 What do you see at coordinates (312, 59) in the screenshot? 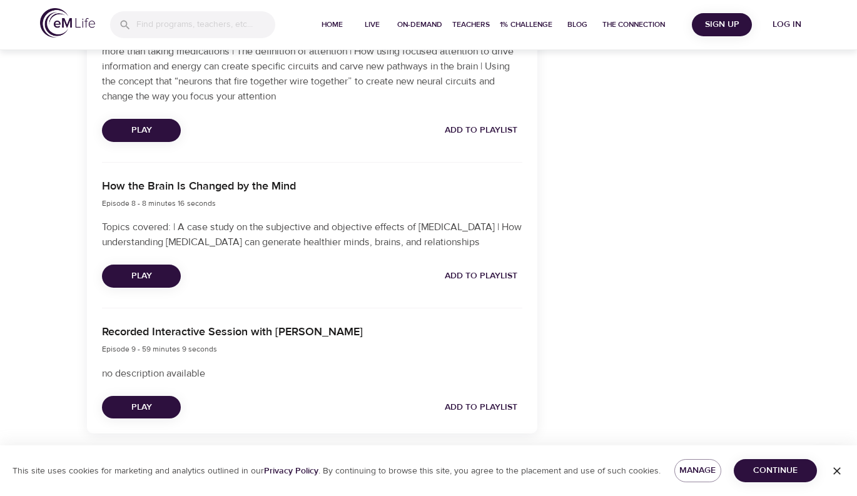
I see `p: Topics covered: | How cultural evolution proceeds via interactions of the brain, mind, and relati...` at bounding box center [312, 59].